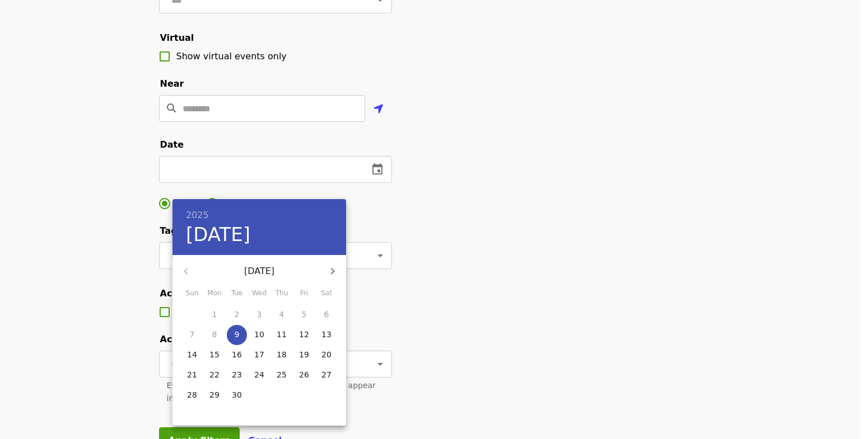 This screenshot has width=868, height=439. What do you see at coordinates (197, 216) in the screenshot?
I see `button: 2025` at bounding box center [197, 216].